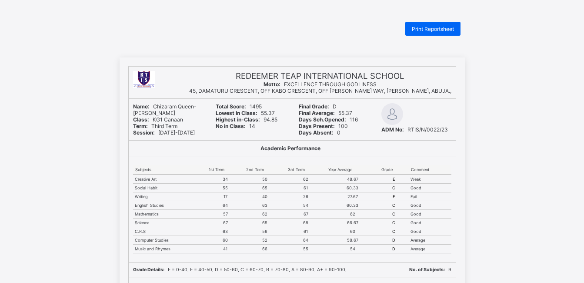 The image size is (584, 283). I want to click on th: 1st Term, so click(225, 170).